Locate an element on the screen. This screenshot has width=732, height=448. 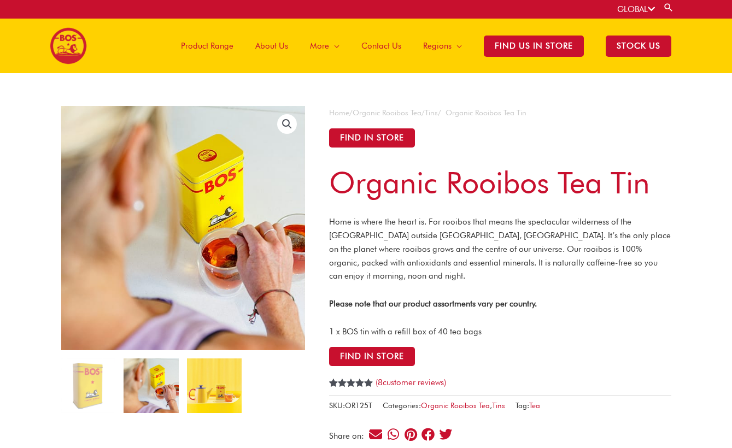
p: Home is where the heart is. For rooibos that means the spectacular wilderness of the [GEOGRAPHIC_... is located at coordinates (500, 249).